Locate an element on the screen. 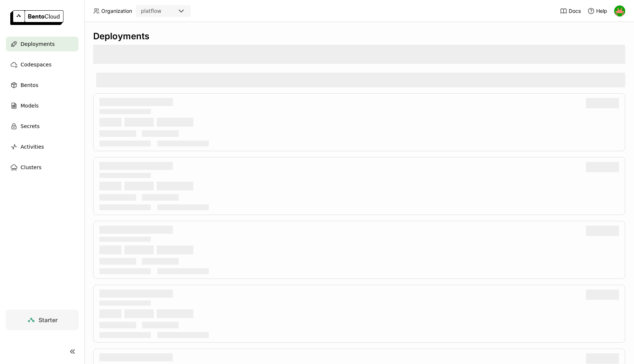  span: Bentos is located at coordinates (29, 85).